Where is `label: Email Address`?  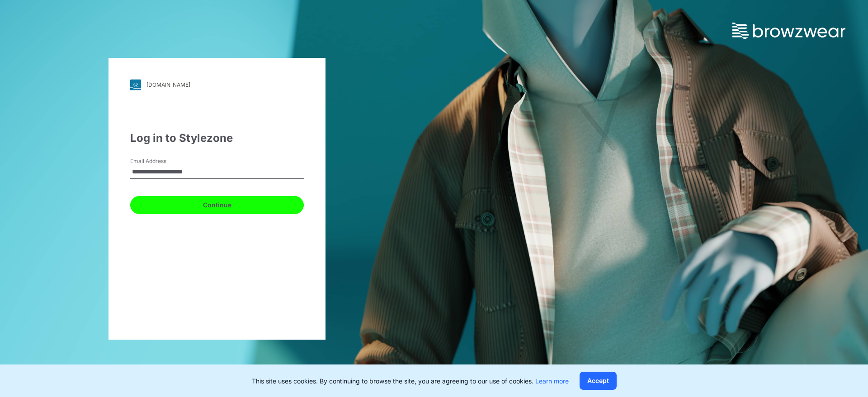 label: Email Address is located at coordinates (162, 162).